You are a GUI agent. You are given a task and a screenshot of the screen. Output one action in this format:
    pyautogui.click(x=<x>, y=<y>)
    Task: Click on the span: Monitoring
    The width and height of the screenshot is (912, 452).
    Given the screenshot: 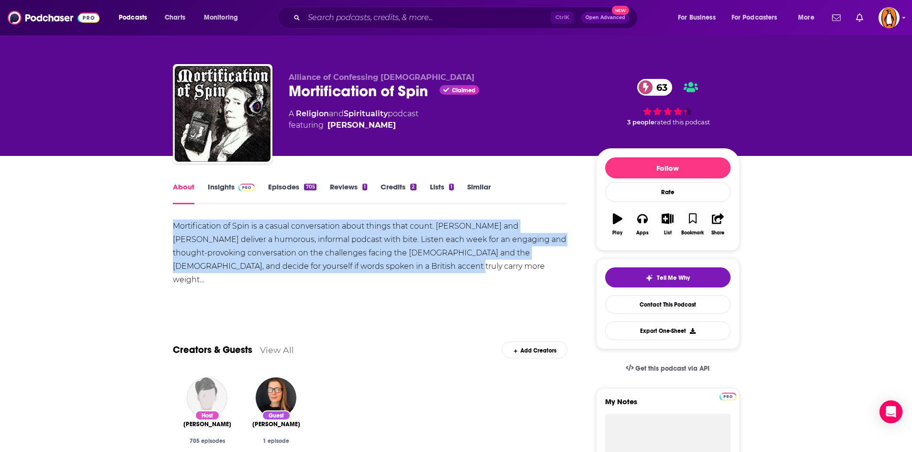 What is the action you would take?
    pyautogui.click(x=221, y=18)
    